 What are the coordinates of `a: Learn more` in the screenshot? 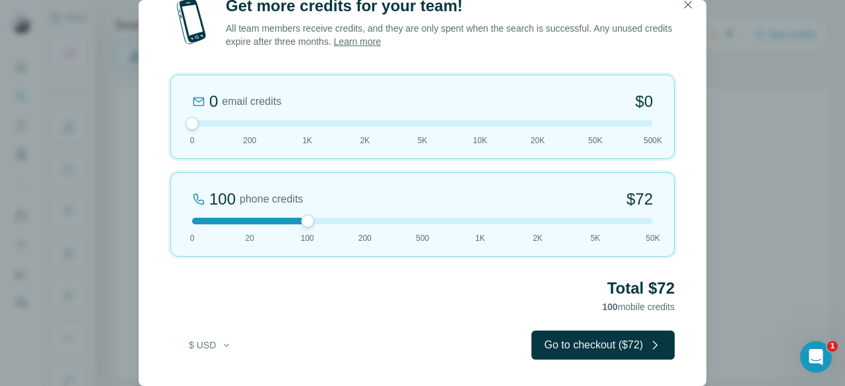 It's located at (357, 42).